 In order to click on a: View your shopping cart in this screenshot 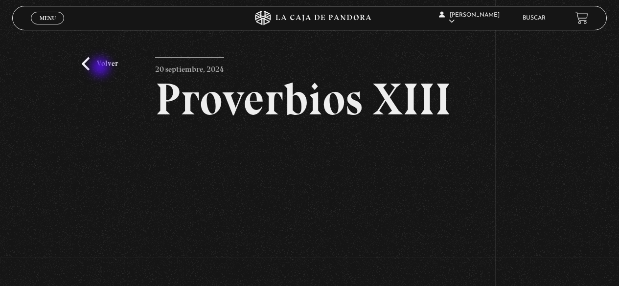, I will do `click(581, 18)`.